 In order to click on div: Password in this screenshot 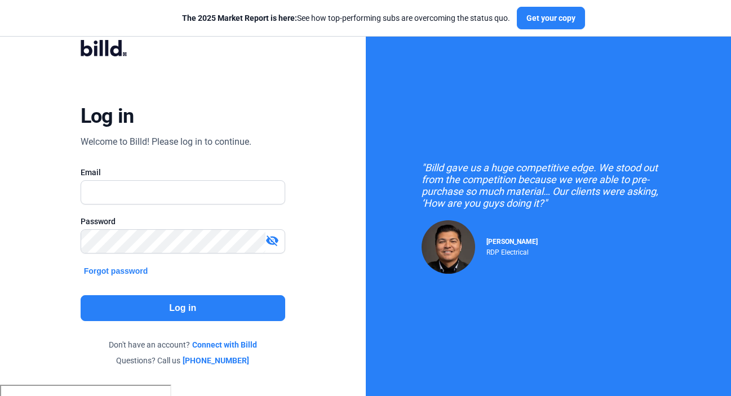, I will do `click(183, 222)`.